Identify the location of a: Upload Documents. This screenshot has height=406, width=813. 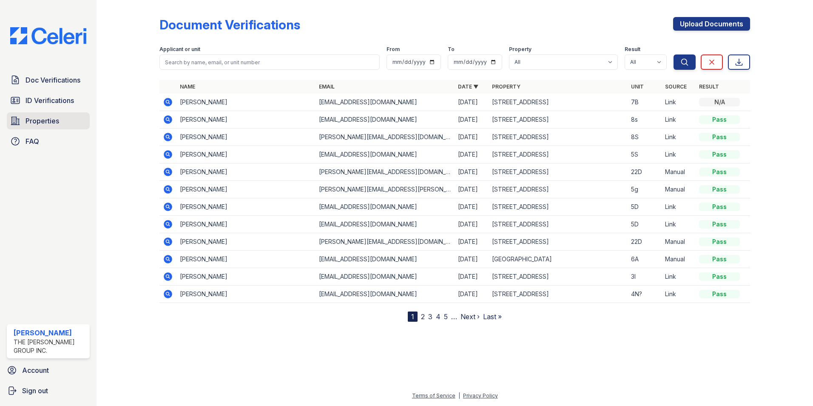
(712, 24).